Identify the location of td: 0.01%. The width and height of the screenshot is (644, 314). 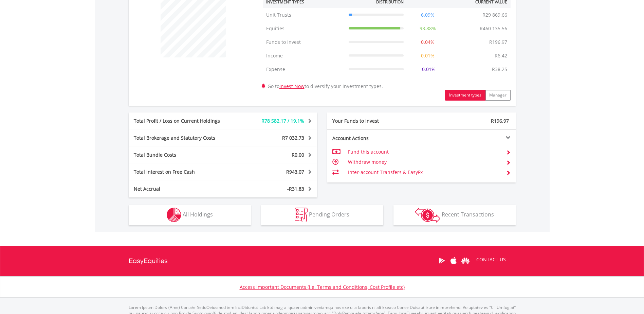
(428, 56).